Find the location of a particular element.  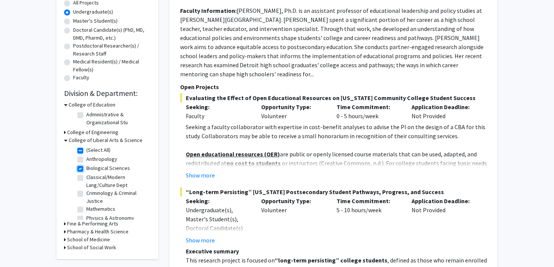

label: Mathematics is located at coordinates (101, 209).